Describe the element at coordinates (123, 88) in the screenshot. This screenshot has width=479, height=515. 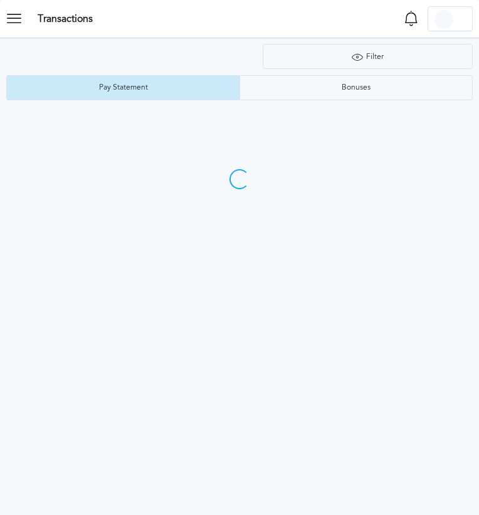
I see `button: Pay Statement` at that location.